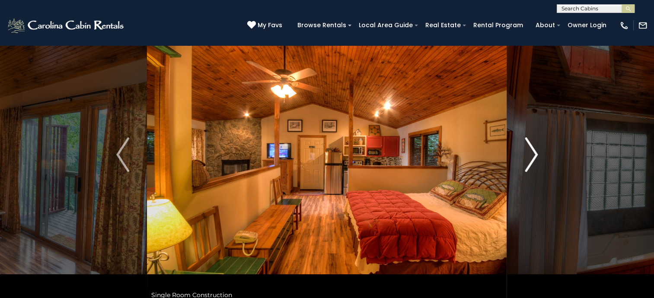 The width and height of the screenshot is (654, 298). Describe the element at coordinates (322, 25) in the screenshot. I see `a: Browse Rentals` at that location.